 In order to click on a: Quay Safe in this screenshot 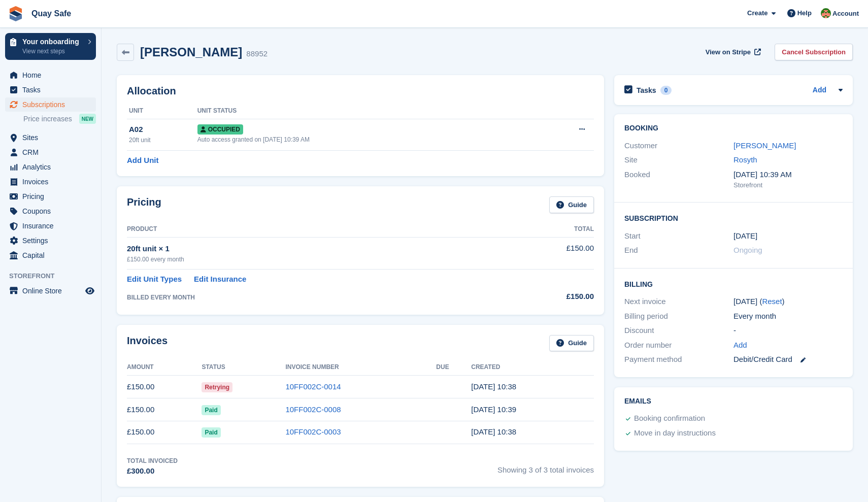, I will do `click(51, 13)`.